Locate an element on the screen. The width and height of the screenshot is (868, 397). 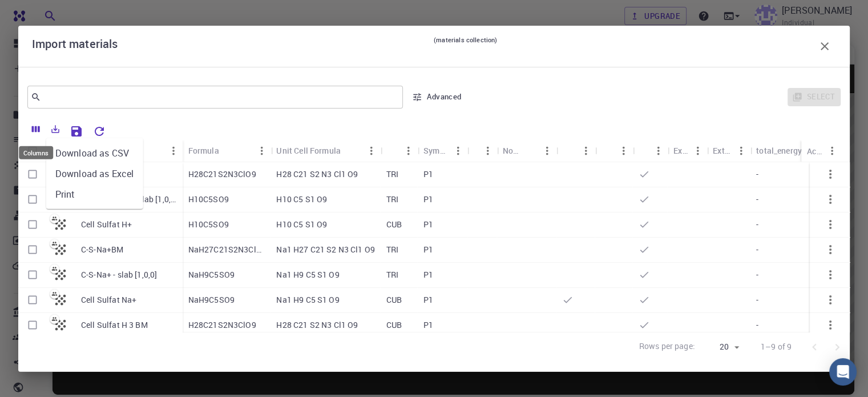
p: Rows per page: is located at coordinates (667, 347).